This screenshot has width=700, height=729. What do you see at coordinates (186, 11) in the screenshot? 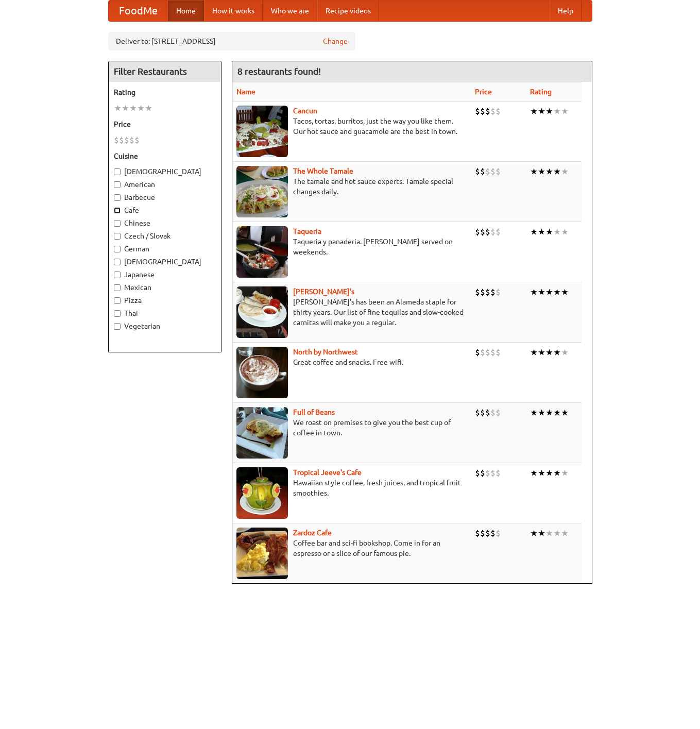
I see `a: Home` at bounding box center [186, 11].